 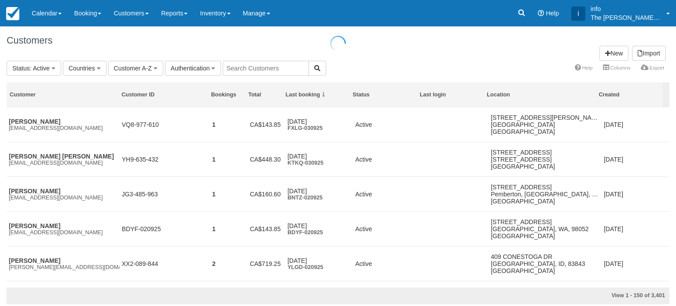 What do you see at coordinates (226, 95) in the screenshot?
I see `div: Bookings` at bounding box center [226, 95].